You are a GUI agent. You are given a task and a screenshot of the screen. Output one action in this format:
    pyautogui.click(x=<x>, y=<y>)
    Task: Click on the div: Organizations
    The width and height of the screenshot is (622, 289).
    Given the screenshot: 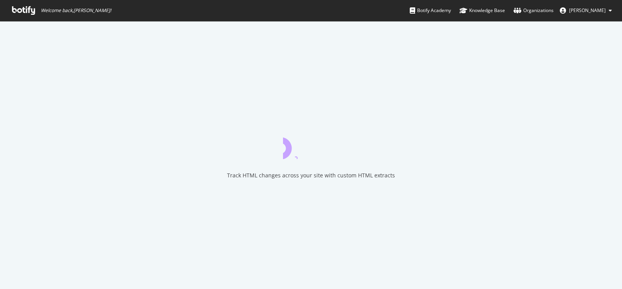 What is the action you would take?
    pyautogui.click(x=534, y=11)
    